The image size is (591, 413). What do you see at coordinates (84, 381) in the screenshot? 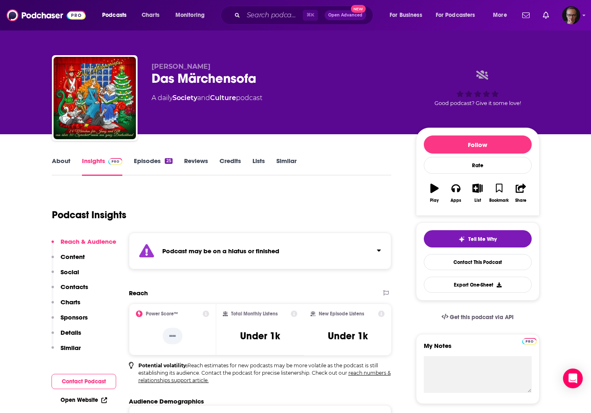
I see `button: Contact Podcast` at bounding box center [84, 381].